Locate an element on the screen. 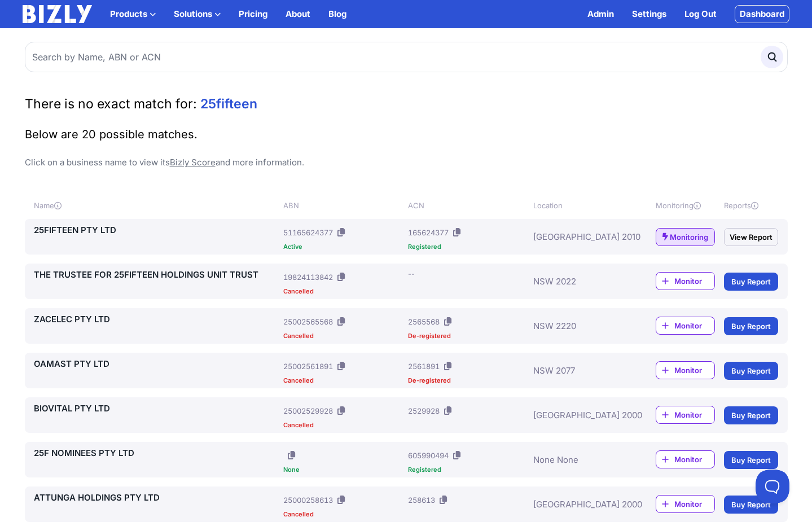  a: BIOVITAL PTY LTD is located at coordinates (157, 409).